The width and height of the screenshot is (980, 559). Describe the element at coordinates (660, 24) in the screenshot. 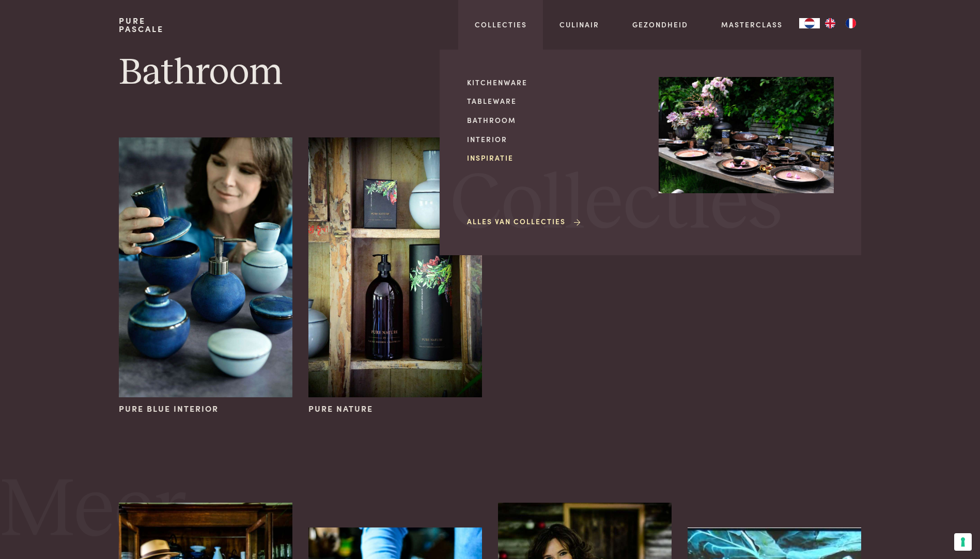

I see `a: Gezondheid` at that location.